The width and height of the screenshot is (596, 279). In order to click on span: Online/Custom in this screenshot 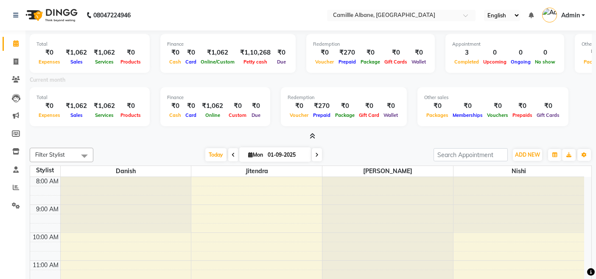, I will do `click(217, 62)`.